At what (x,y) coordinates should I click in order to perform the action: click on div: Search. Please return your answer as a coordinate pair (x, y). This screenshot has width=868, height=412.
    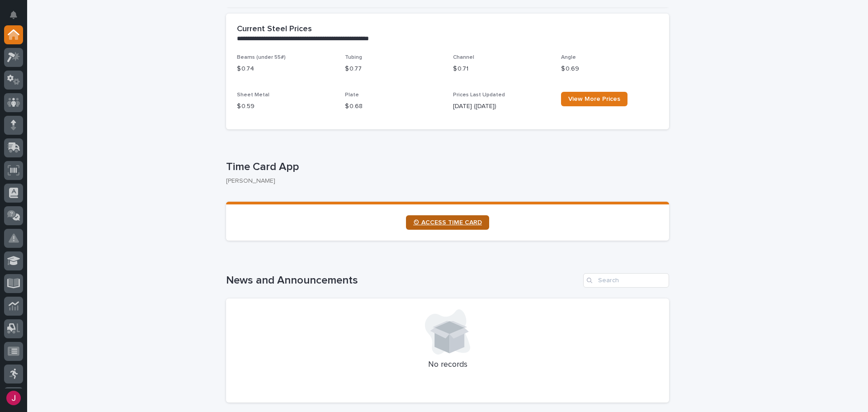
    Looking at the image, I should click on (626, 280).